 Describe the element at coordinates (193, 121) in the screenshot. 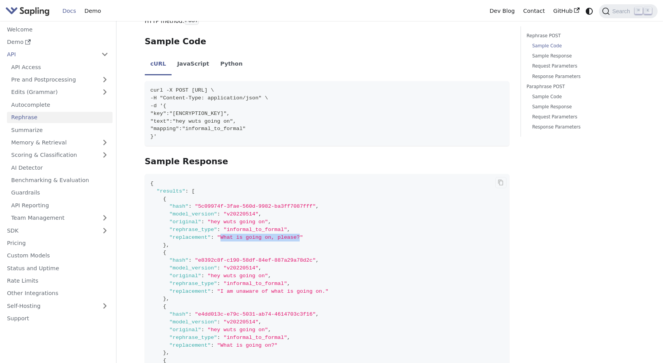

I see `span: "text":"hey wuts going on",` at that location.